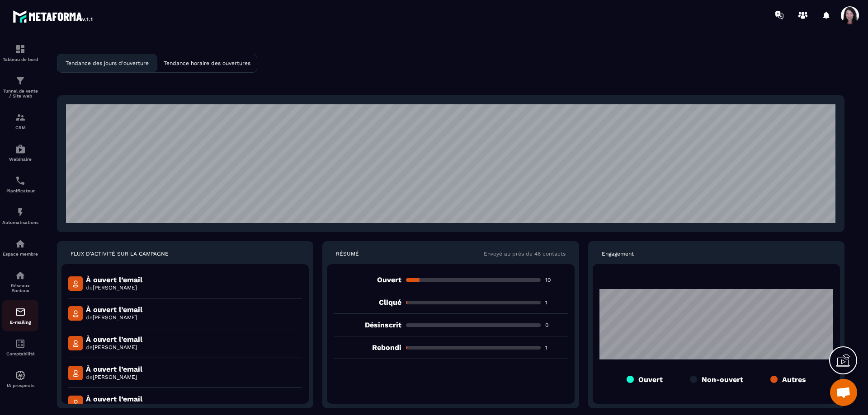 This screenshot has height=415, width=868. I want to click on p: Automatisations, so click(20, 223).